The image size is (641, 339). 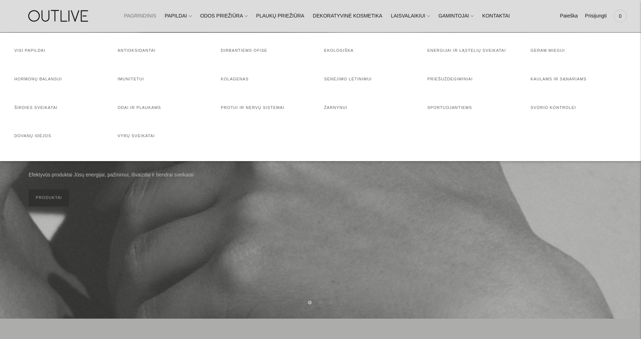 What do you see at coordinates (224, 16) in the screenshot?
I see `a: ODOS PRIEŽIŪRA` at bounding box center [224, 16].